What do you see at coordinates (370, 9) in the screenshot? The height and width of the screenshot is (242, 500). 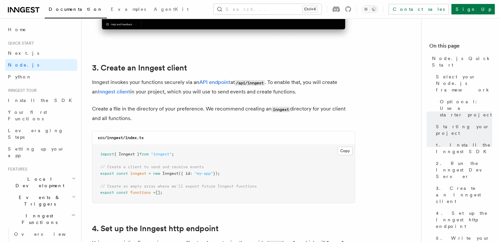 I see `button: Toggle dark mode` at bounding box center [370, 9].